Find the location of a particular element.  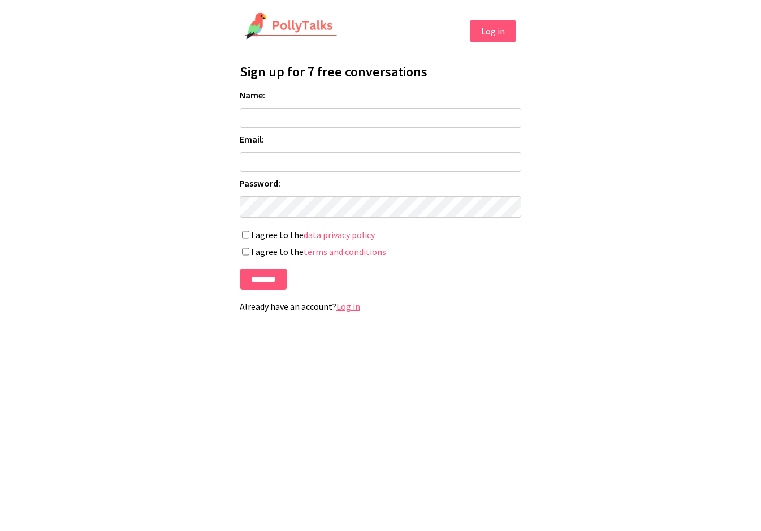

label: Email: is located at coordinates (380, 139).